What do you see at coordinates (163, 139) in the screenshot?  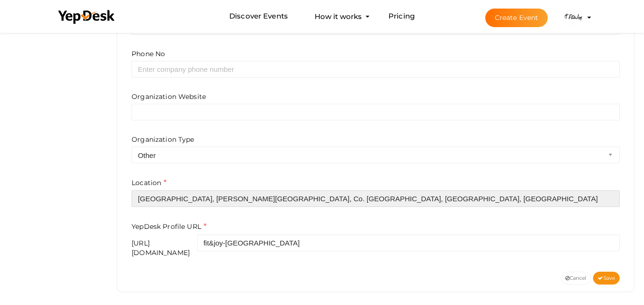 I see `label: Organization Type` at bounding box center [163, 139].